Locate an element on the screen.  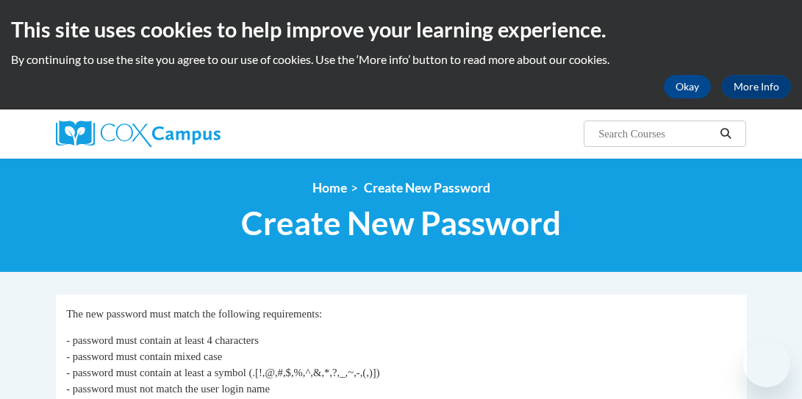
button: Search is located at coordinates (726, 134).